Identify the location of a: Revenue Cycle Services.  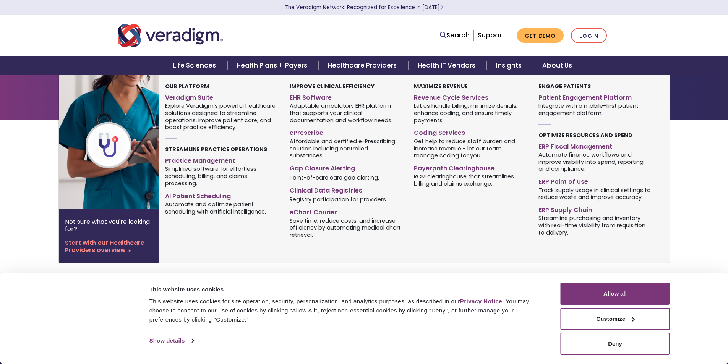
(470, 96).